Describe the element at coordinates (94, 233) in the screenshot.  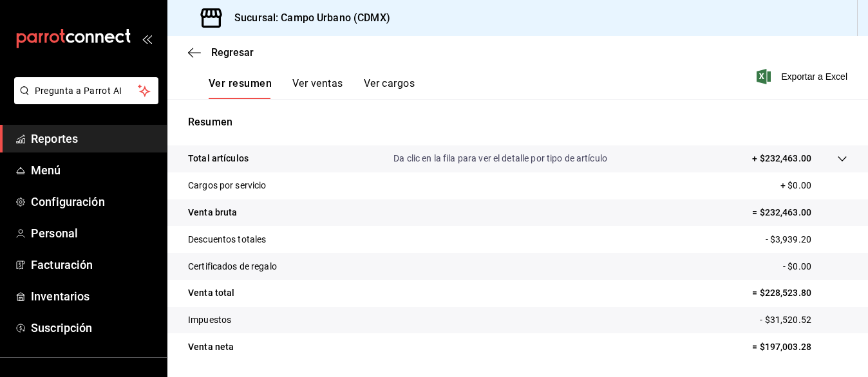
I see `span: Personal` at that location.